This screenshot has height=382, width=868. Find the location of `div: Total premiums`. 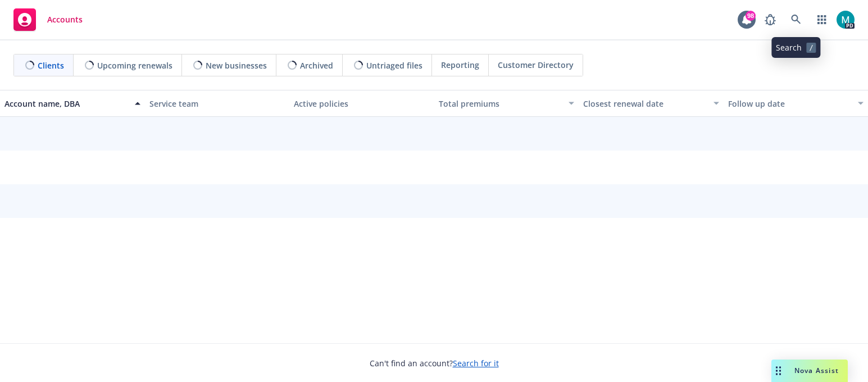

div: Total premiums is located at coordinates (500, 103).